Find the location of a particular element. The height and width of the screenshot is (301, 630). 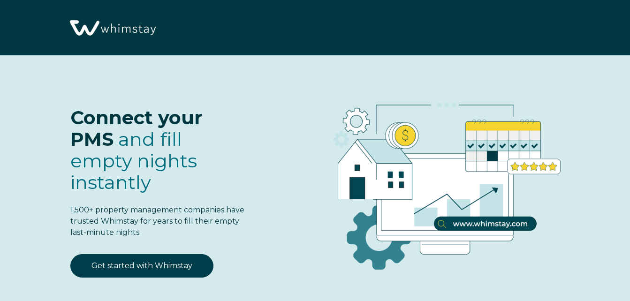

span: fill empty nights instantly is located at coordinates (134, 160).